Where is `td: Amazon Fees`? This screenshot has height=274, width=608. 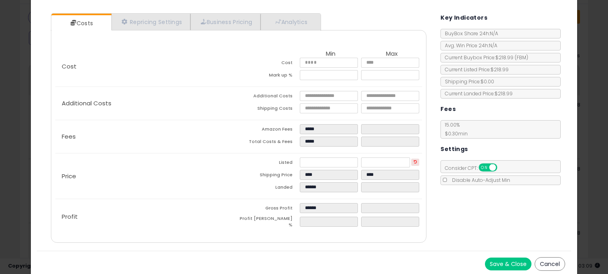
td: Amazon Fees is located at coordinates (269, 130).